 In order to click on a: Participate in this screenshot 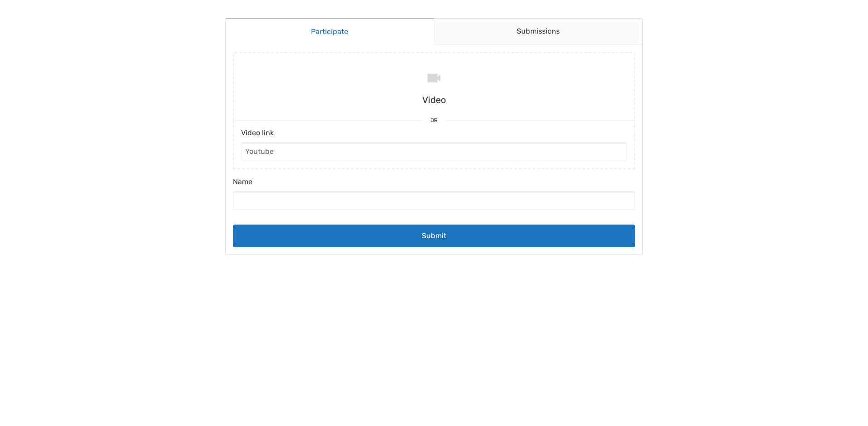, I will do `click(329, 31)`.